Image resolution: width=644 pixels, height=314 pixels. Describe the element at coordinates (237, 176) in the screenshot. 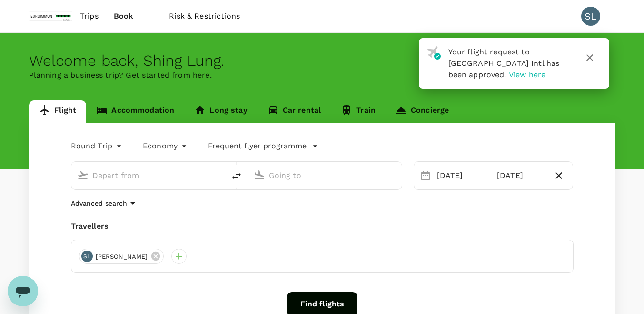

I see `button: delete` at that location.